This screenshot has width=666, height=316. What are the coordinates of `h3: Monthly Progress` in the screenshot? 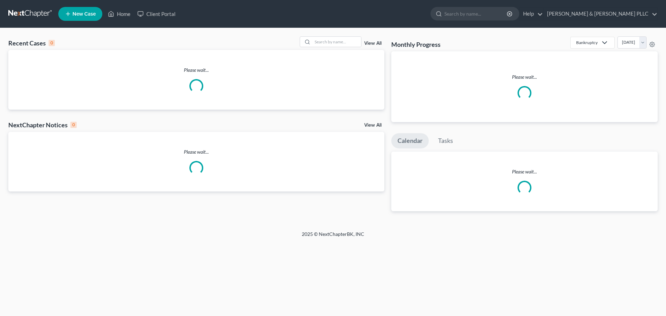 It's located at (416, 44).